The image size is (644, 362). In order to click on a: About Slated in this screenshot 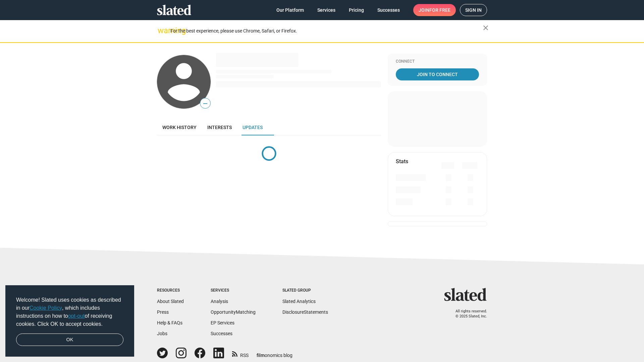, I will do `click(170, 302)`.